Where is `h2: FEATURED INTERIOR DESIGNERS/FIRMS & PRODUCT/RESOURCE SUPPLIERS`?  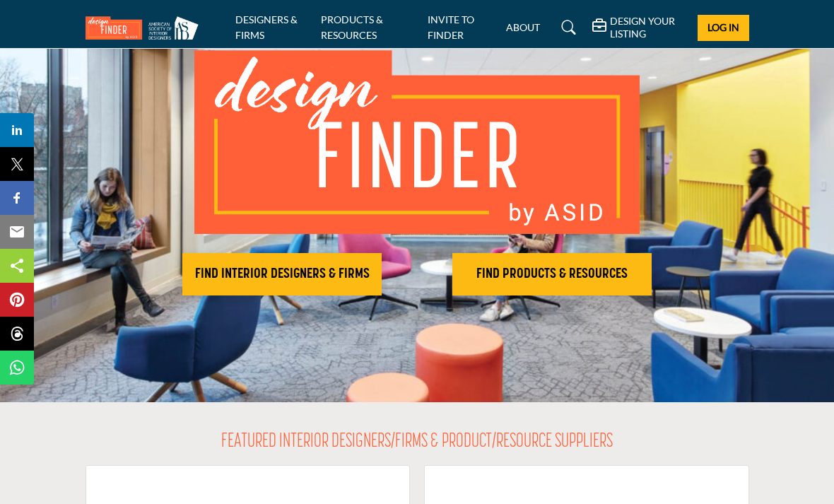
h2: FEATURED INTERIOR DESIGNERS/FIRMS & PRODUCT/RESOURCE SUPPLIERS is located at coordinates (417, 442).